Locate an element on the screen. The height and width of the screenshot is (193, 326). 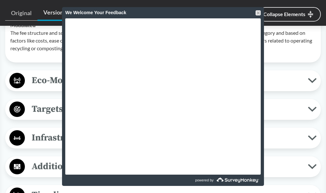
a: powered by is located at coordinates (212, 181).